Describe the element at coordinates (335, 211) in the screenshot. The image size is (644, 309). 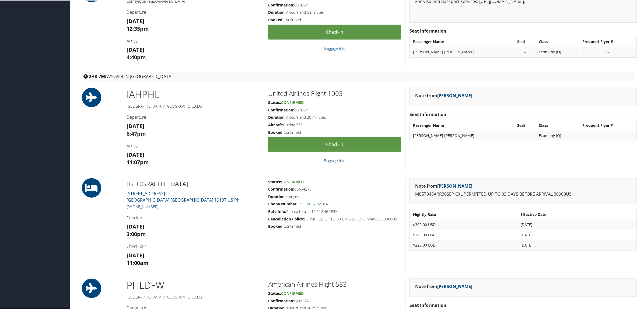
I see `h5: Approx total is $1,112.46 USD` at that location.